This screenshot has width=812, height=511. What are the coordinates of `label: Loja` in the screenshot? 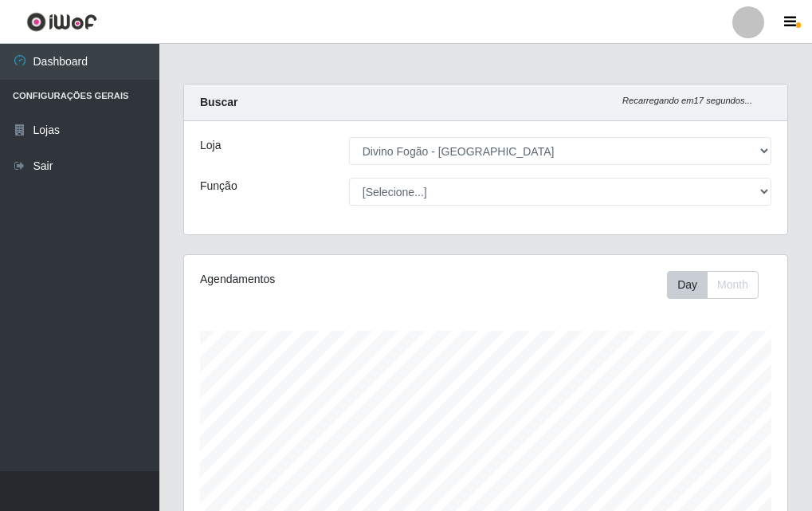 It's located at (210, 145).